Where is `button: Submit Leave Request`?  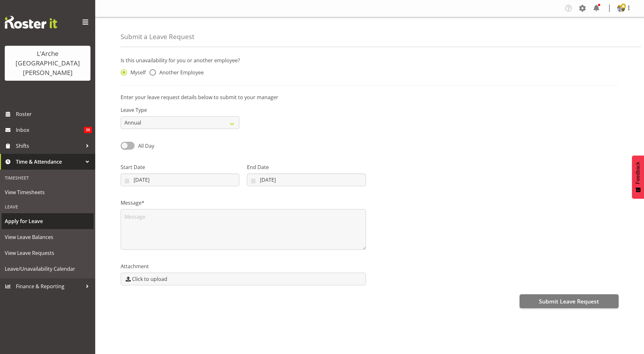 button: Submit Leave Request is located at coordinates (569, 301).